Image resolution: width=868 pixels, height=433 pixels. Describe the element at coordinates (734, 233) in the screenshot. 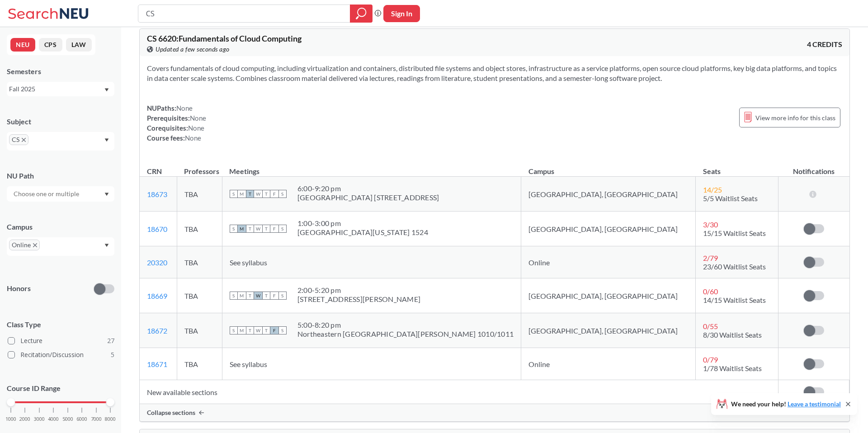

I see `span: 15/15 Waitlist Seats` at that location.